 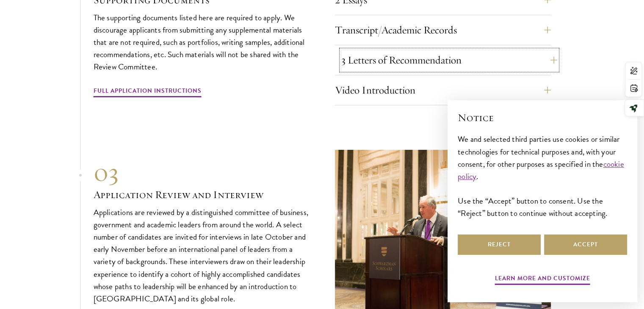 I want to click on div: 03, so click(x=202, y=172).